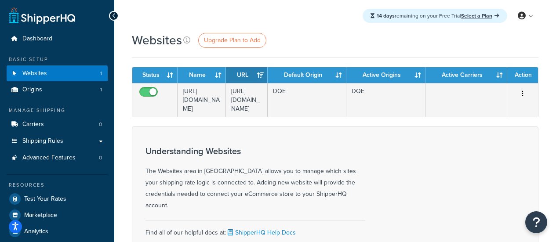  Describe the element at coordinates (57, 216) in the screenshot. I see `a: Marketplace` at that location.